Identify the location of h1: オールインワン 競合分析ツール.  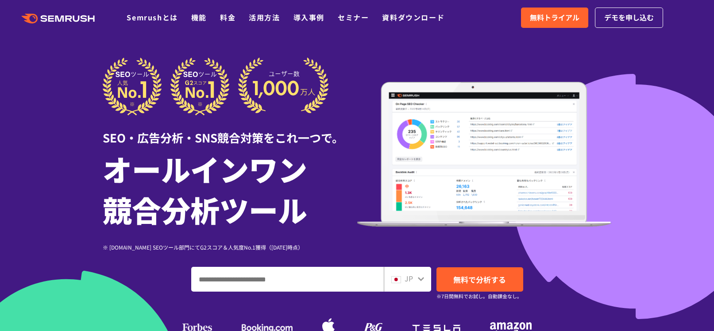
(230, 189).